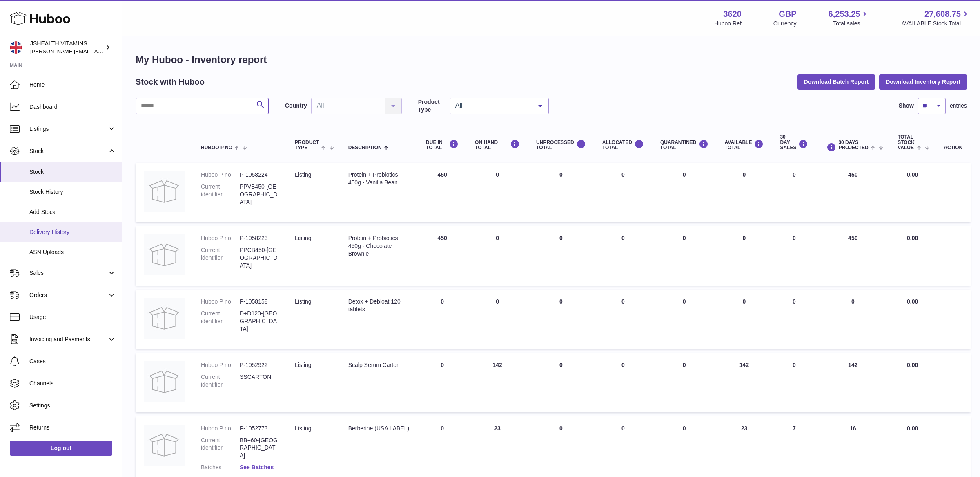 The image size is (980, 477). Describe the element at coordinates (259, 238) in the screenshot. I see `dd: P-1058223` at that location.